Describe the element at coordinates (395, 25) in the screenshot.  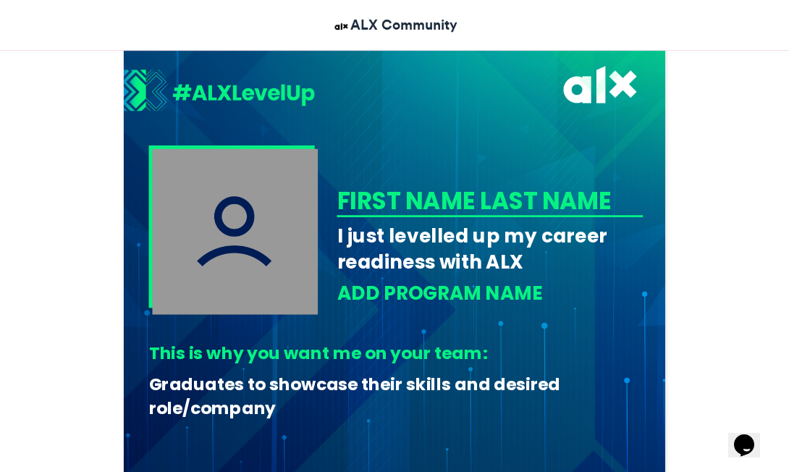
I see `a: ALX Community` at that location.